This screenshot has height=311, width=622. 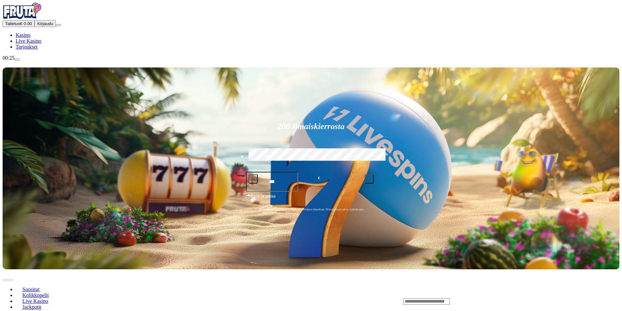 What do you see at coordinates (311, 26) in the screenshot?
I see `nav: Primary` at bounding box center [311, 26].